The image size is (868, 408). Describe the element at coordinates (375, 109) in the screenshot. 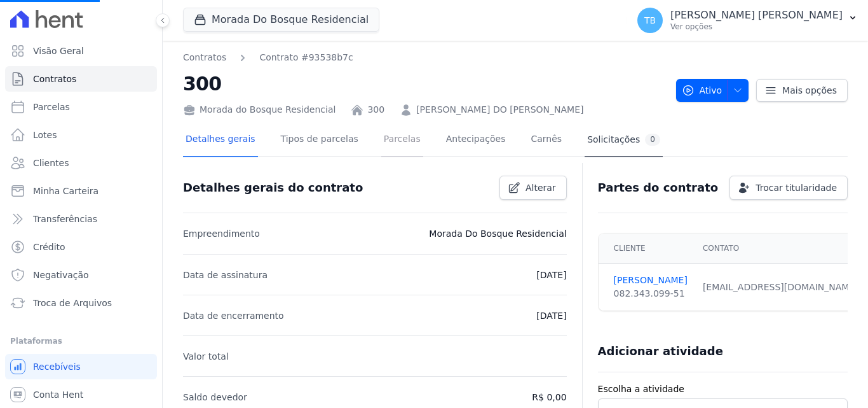

I see `a: 300` at that location.